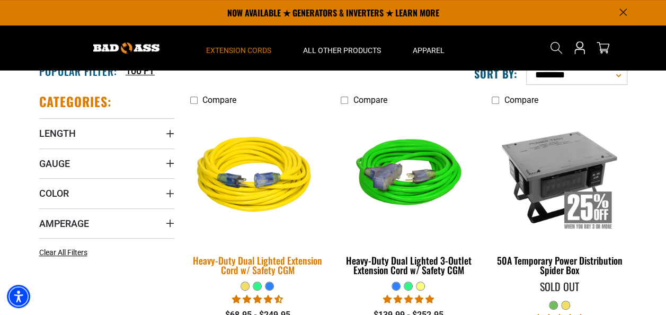 This screenshot has height=315, width=666. What do you see at coordinates (559, 265) in the screenshot?
I see `div: 50A Temporary Power Distribution Spider Box` at bounding box center [559, 265].